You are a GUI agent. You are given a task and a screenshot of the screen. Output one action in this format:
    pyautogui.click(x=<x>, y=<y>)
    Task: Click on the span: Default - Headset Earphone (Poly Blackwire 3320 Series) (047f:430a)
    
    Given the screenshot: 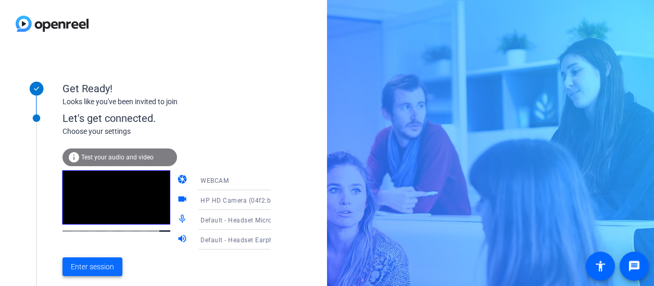 What is the action you would take?
    pyautogui.click(x=306, y=239)
    